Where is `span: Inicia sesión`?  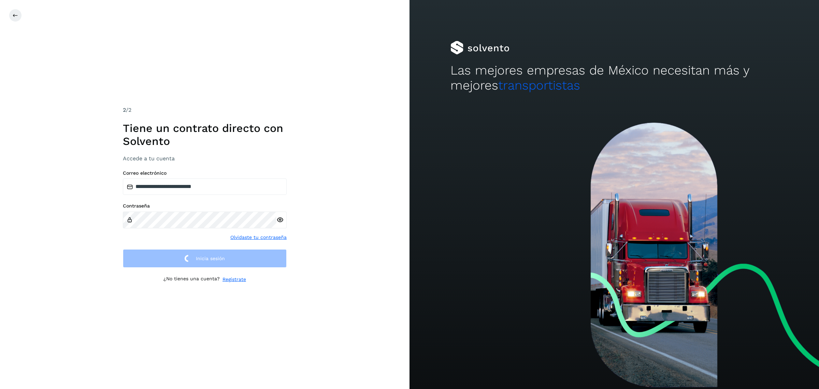 span: Inicia sesión is located at coordinates (210, 258).